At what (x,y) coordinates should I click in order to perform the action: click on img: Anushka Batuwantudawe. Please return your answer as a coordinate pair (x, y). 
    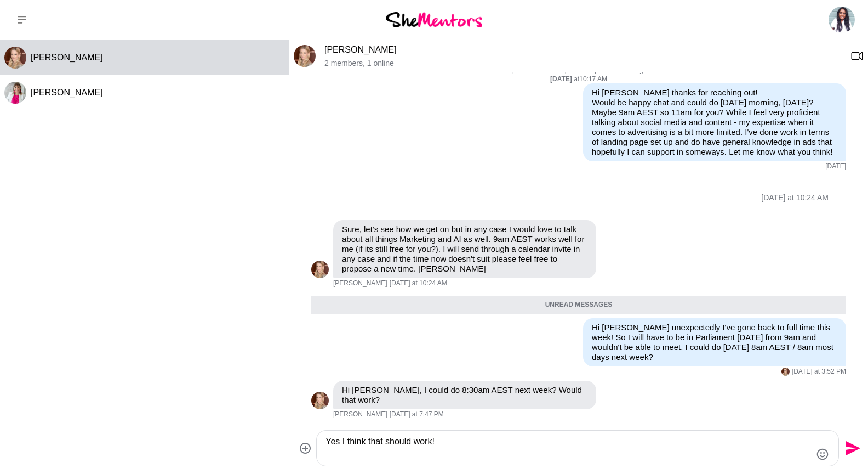
    Looking at the image, I should click on (842, 20).